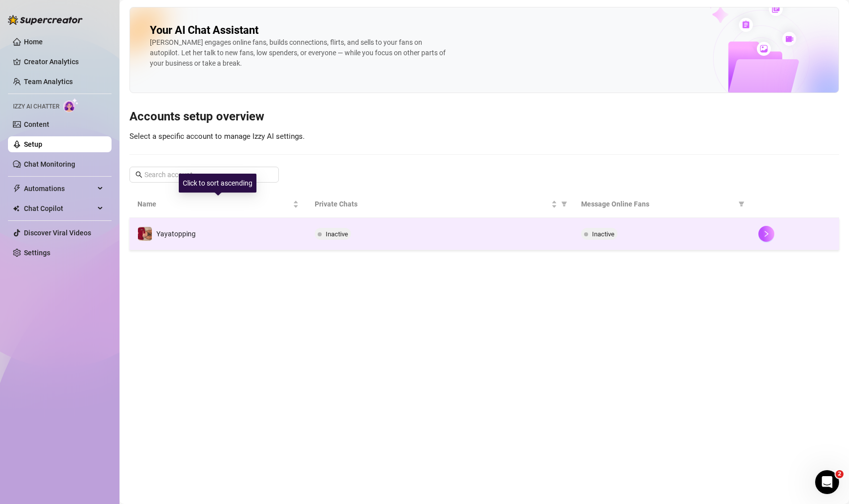 This screenshot has height=504, width=849. What do you see at coordinates (839, 474) in the screenshot?
I see `span: 2` at bounding box center [839, 474].